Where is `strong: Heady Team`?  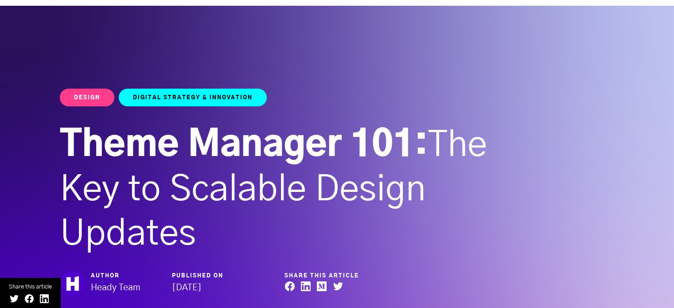 strong: Heady Team is located at coordinates (116, 287).